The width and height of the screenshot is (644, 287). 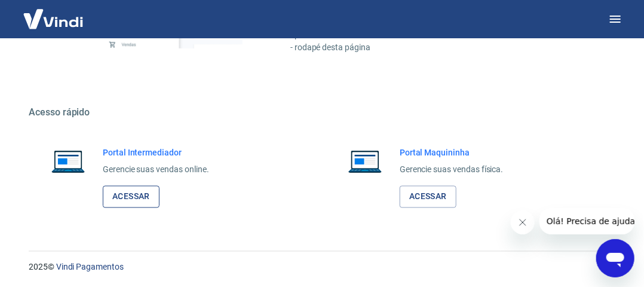 I want to click on img: Vindi, so click(x=53, y=19).